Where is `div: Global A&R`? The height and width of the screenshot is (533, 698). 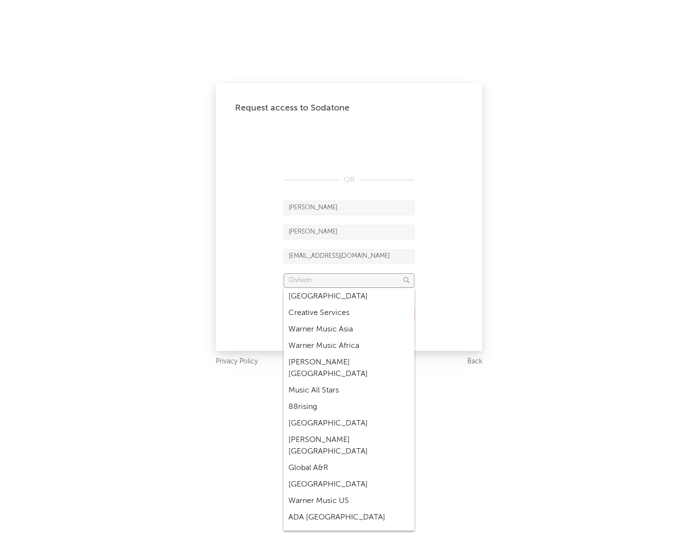
div: Global A&R is located at coordinates (349, 468).